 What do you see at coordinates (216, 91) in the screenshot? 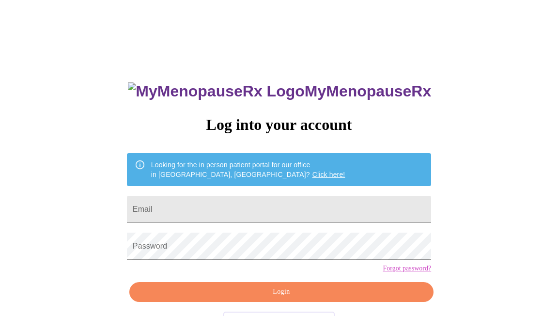
I see `img: MyMenopauseRx Logo` at bounding box center [216, 91].